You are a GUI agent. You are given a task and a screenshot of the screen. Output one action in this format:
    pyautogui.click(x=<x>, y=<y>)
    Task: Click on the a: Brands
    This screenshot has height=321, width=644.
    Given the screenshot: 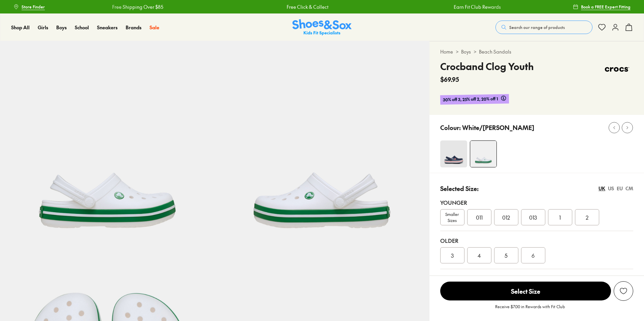 What is the action you would take?
    pyautogui.click(x=134, y=27)
    